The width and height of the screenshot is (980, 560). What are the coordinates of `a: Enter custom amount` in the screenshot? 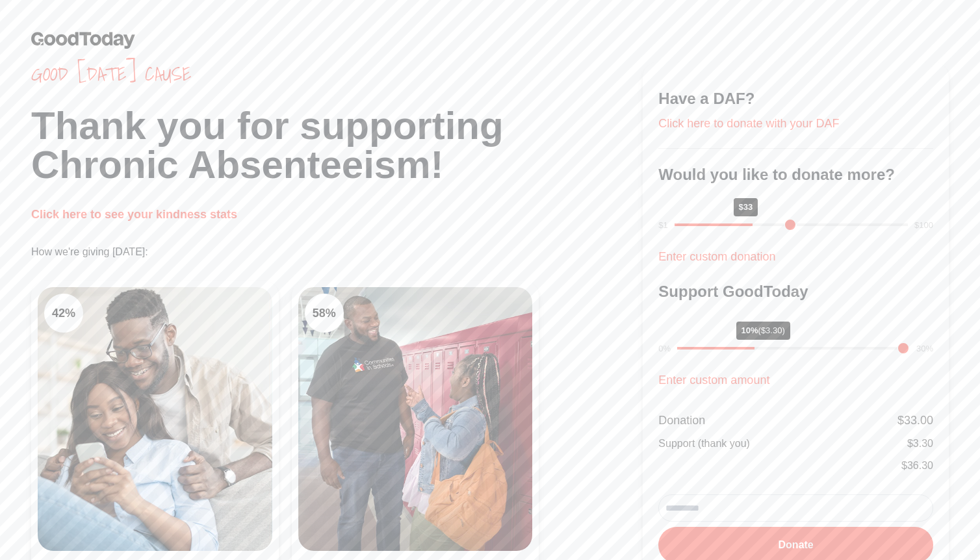 It's located at (714, 380).